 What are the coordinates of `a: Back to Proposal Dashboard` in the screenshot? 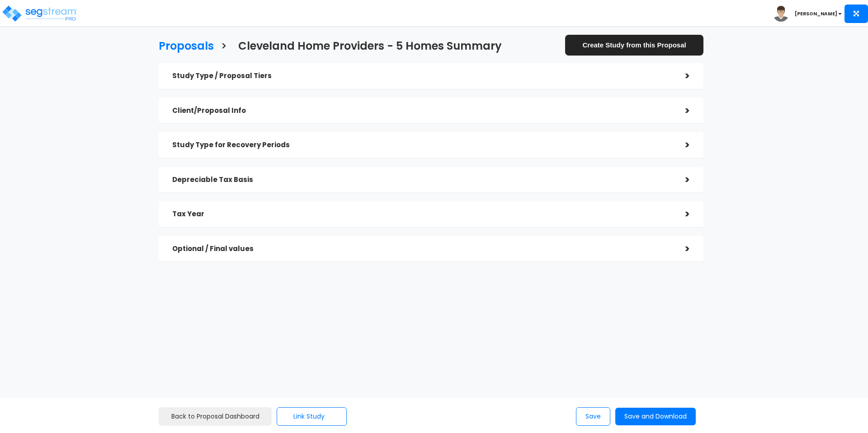 It's located at (215, 417).